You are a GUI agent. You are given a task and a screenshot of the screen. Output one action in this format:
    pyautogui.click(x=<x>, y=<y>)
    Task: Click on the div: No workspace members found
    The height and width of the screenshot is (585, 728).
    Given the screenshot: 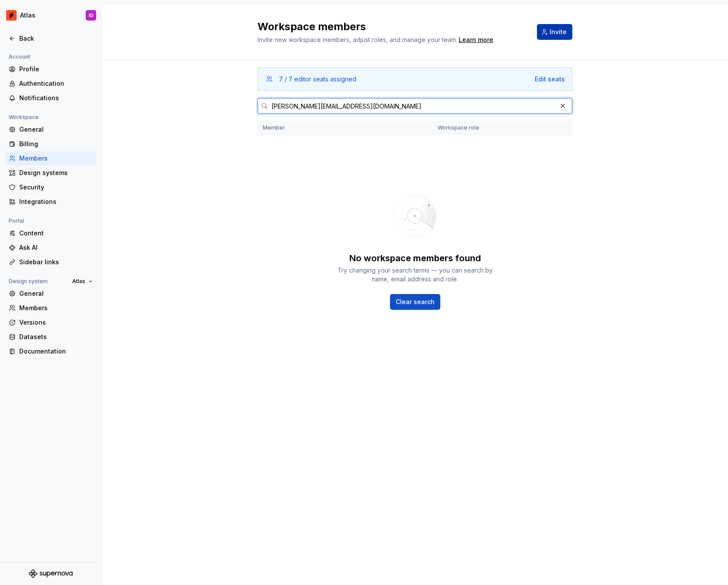 What is the action you would take?
    pyautogui.click(x=415, y=258)
    